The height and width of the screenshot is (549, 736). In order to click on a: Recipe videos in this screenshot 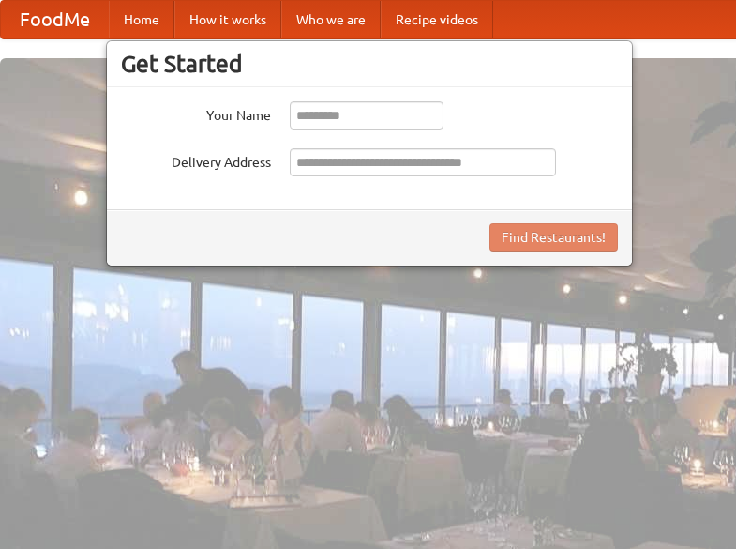, I will do `click(437, 20)`.